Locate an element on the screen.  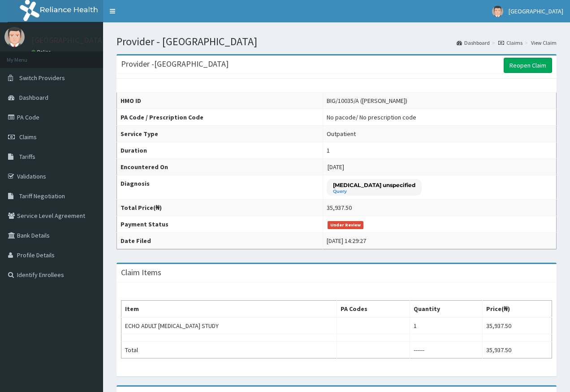
span: Tariffs is located at coordinates (27, 157).